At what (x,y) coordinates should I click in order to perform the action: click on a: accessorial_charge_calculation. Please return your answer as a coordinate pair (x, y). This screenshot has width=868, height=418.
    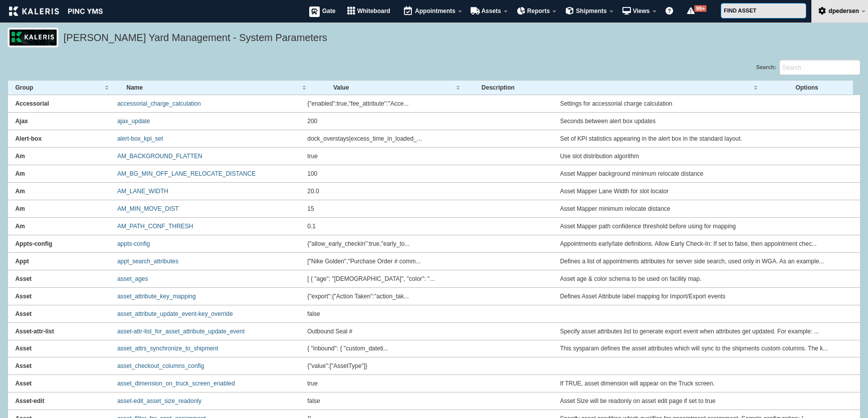
    Looking at the image, I should click on (159, 104).